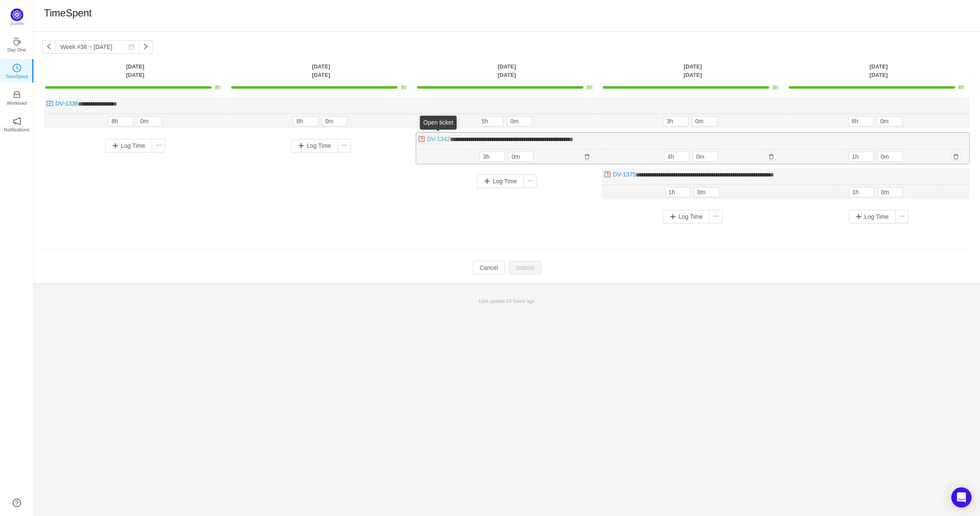  I want to click on img: Quantify, so click(17, 15).